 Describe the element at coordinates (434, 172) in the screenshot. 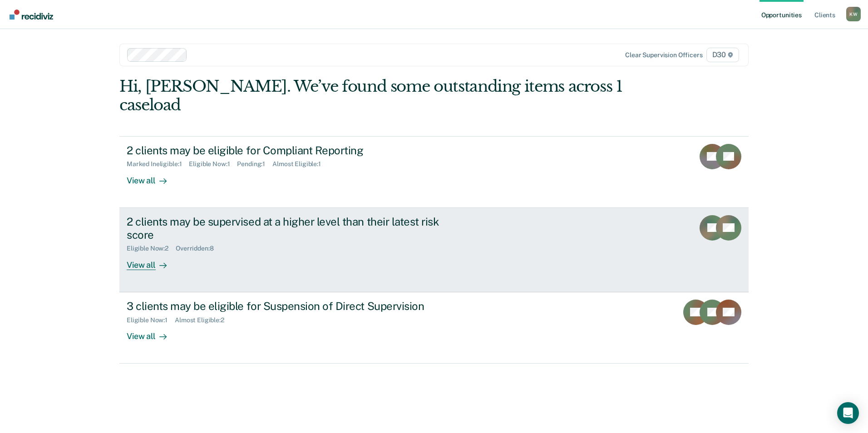

I see `a: 2 clients may be eligible for Compliant ReportingMarked Ineligible:1Eligible Now:1Pending:1Almost...` at that location.